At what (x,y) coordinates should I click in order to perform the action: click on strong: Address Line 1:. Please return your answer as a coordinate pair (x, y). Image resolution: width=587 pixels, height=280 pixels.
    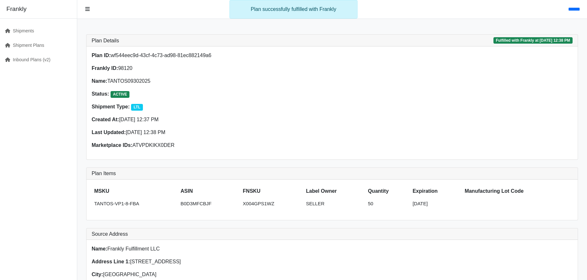
    Looking at the image, I should click on (111, 261).